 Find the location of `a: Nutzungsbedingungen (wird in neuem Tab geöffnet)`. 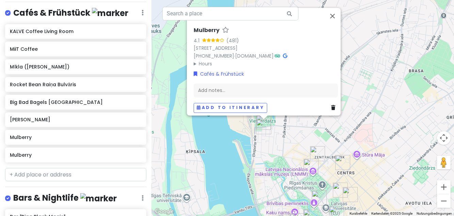

a: Nutzungsbedingungen (wird in neuem Tab geöffnet) is located at coordinates (435, 213).